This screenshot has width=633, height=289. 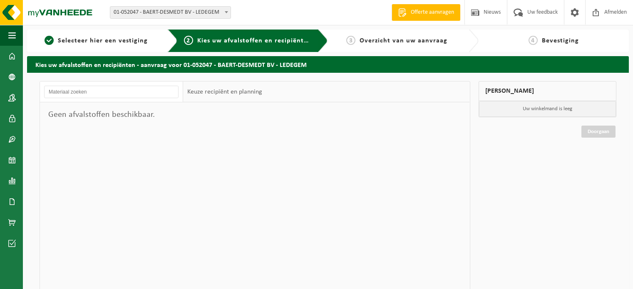 I want to click on div: Geen afvalstoffen beschikbaar., so click(x=112, y=115).